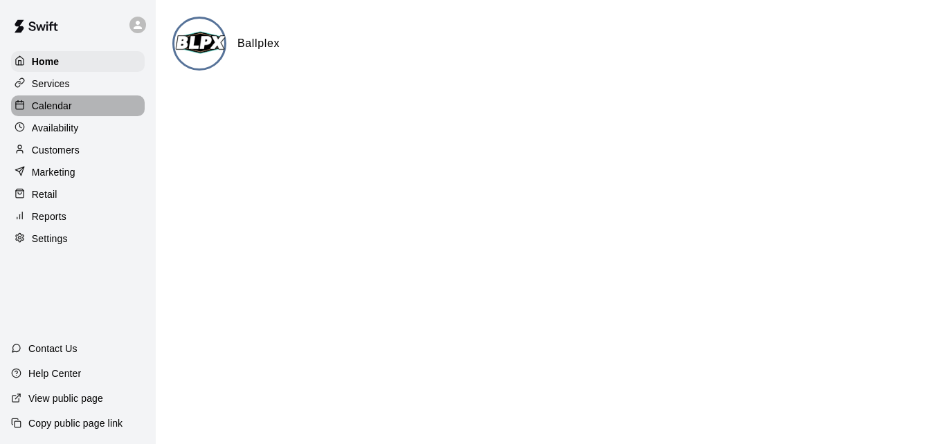 The image size is (940, 444). What do you see at coordinates (75, 424) in the screenshot?
I see `p: Copy public page link` at bounding box center [75, 424].